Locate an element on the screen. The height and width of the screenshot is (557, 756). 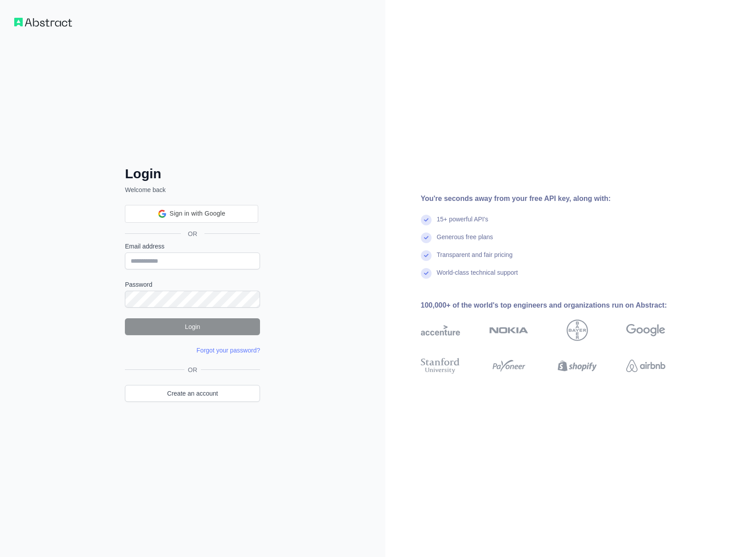
div: Sign in with Google is located at coordinates (191, 214).